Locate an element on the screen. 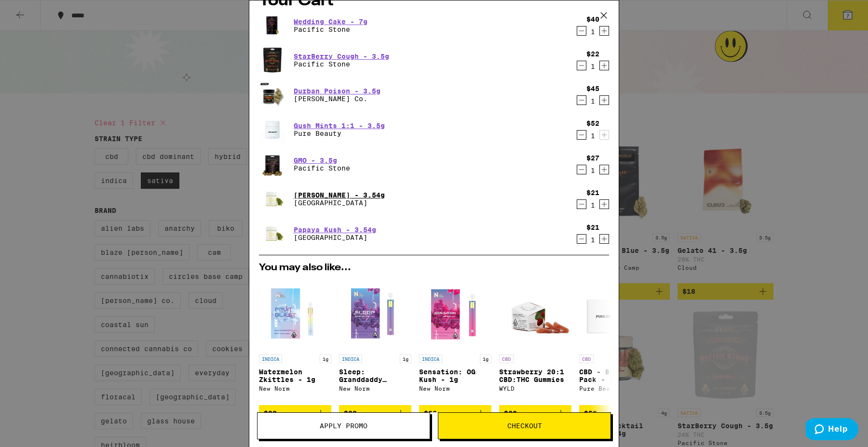 This screenshot has width=868, height=447. a: Papaya Kush - 3.54g is located at coordinates (335, 230).